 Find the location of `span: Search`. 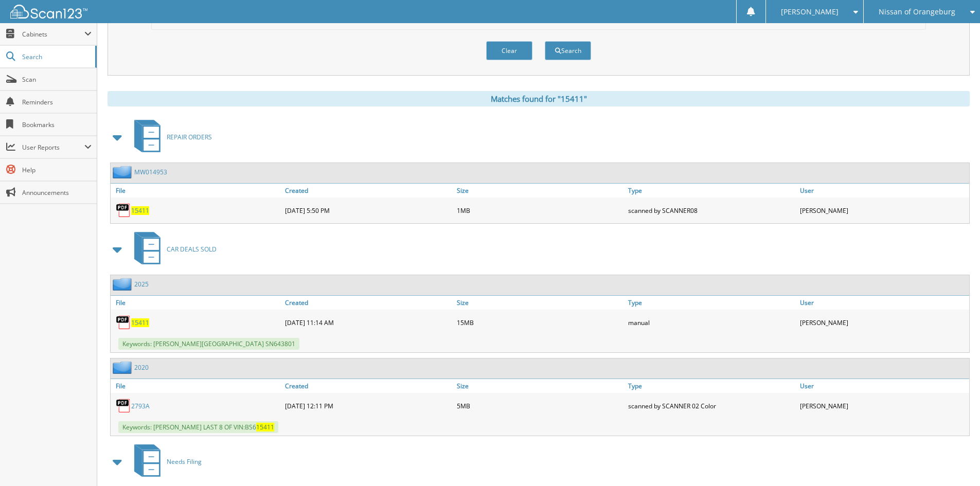

span: Search is located at coordinates (56, 56).